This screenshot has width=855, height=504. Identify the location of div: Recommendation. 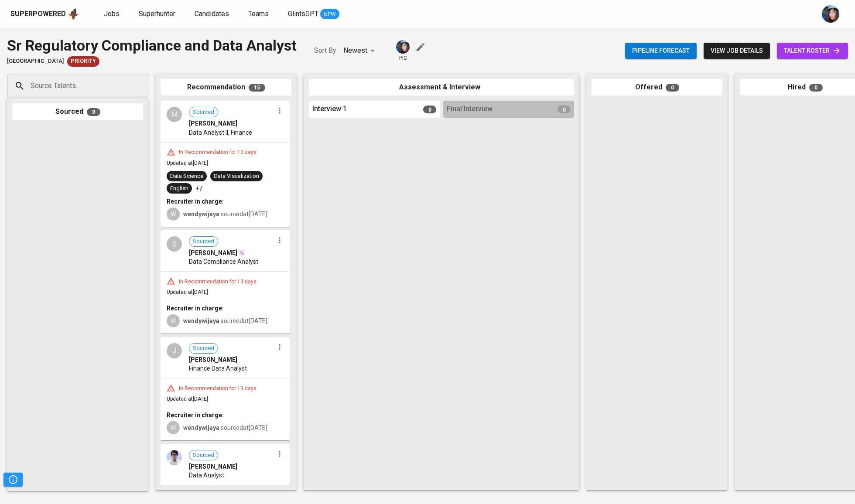
(226, 88).